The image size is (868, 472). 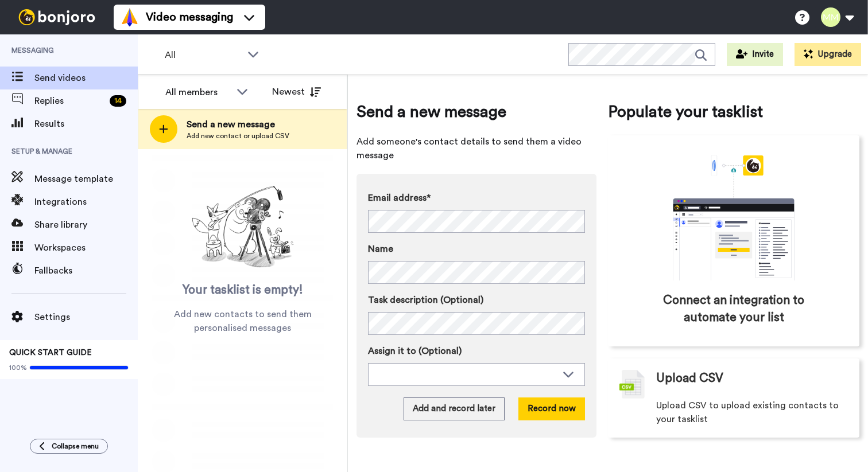 I want to click on div: 14, so click(x=118, y=101).